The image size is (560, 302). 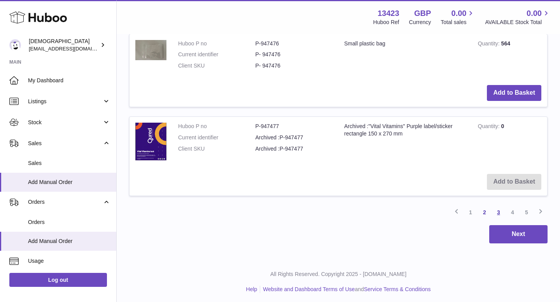 What do you see at coordinates (517, 22) in the screenshot?
I see `span: AVAILABLE Stock Total` at bounding box center [517, 22].